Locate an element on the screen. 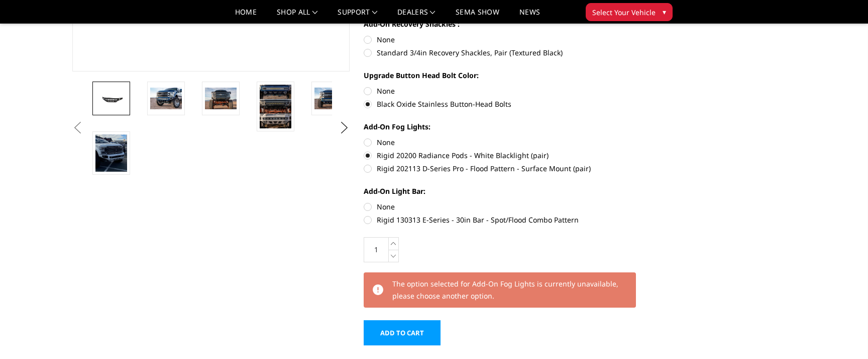 This screenshot has height=359, width=868. a: shop all is located at coordinates (297, 15).